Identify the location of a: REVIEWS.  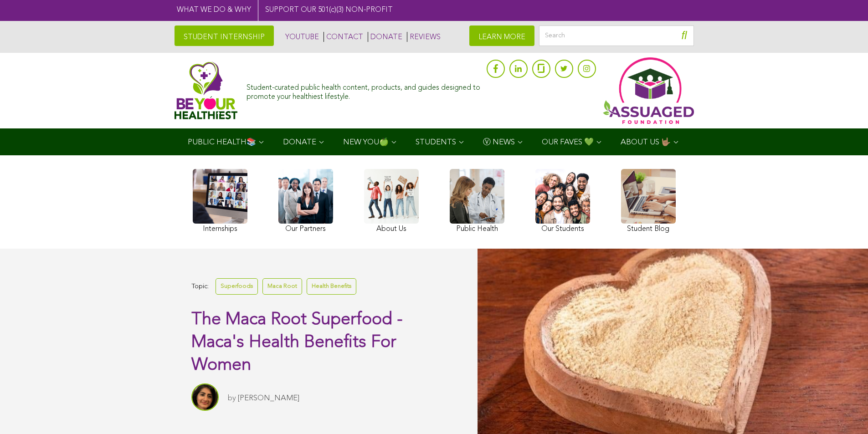
(424, 37).